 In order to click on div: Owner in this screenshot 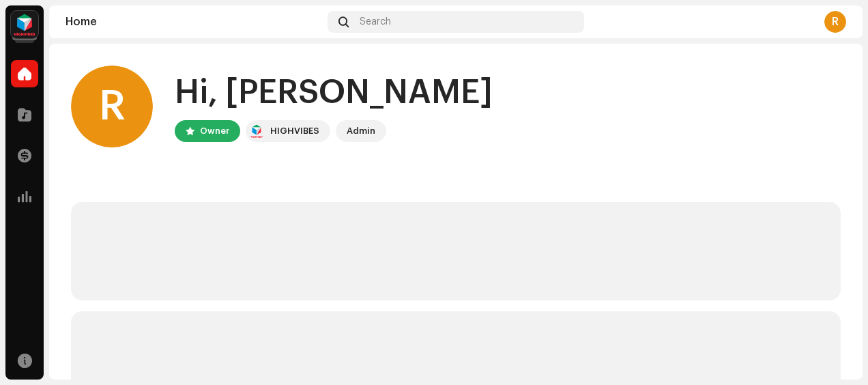, I will do `click(214, 131)`.